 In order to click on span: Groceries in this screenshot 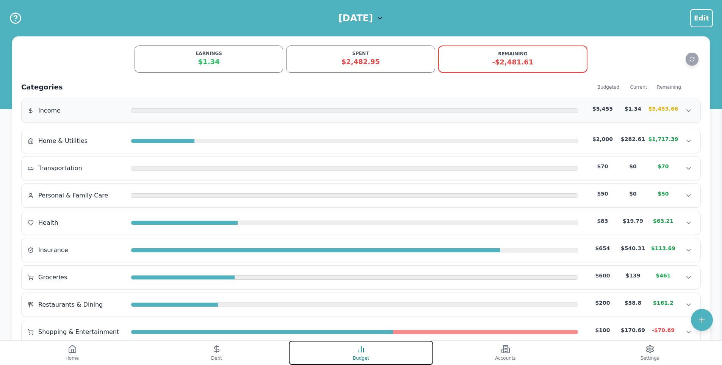, I will do `click(53, 277)`.